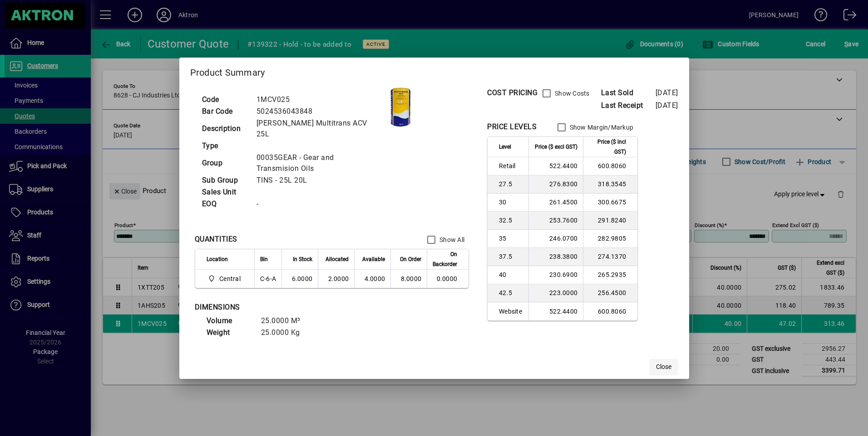  I want to click on div: DIMENSIONS, so click(308, 308).